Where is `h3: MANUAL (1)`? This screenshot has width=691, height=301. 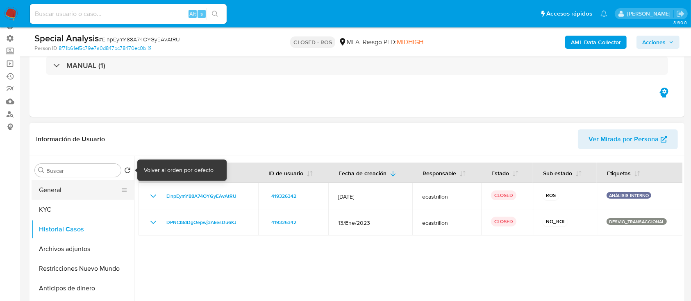 h3: MANUAL (1) is located at coordinates (86, 66).